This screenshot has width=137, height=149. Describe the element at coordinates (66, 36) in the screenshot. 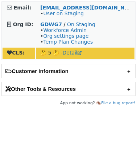

I see `a: Org settings page` at that location.